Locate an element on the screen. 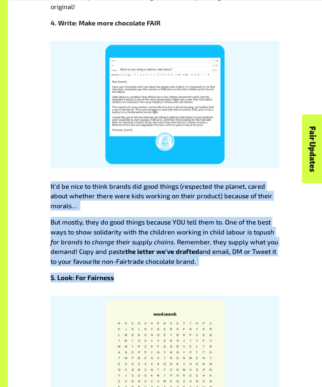  span: the letter we’ve drafted is located at coordinates (162, 251).